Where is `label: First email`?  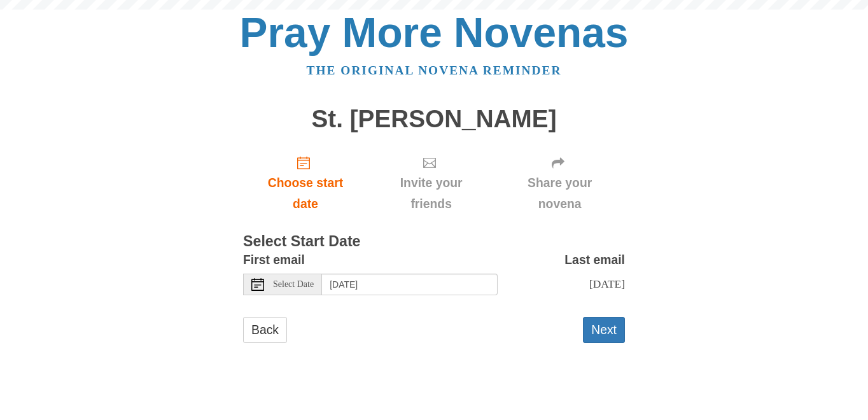
label: First email is located at coordinates (274, 259).